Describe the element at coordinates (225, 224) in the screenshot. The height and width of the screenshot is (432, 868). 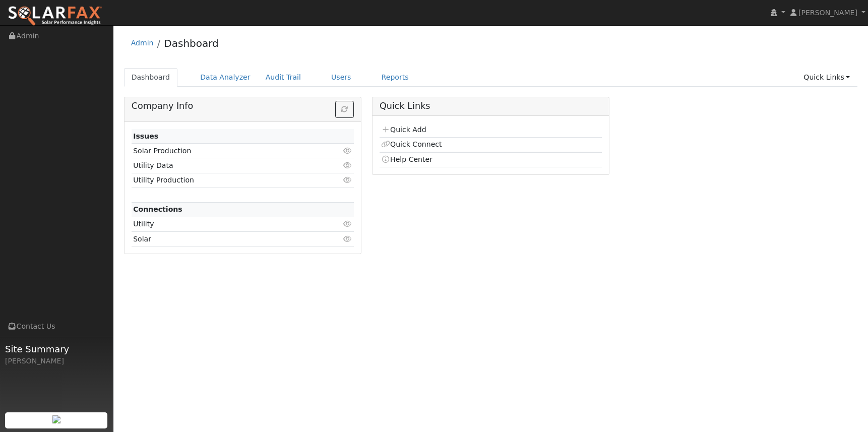
I see `td: Utility` at that location.